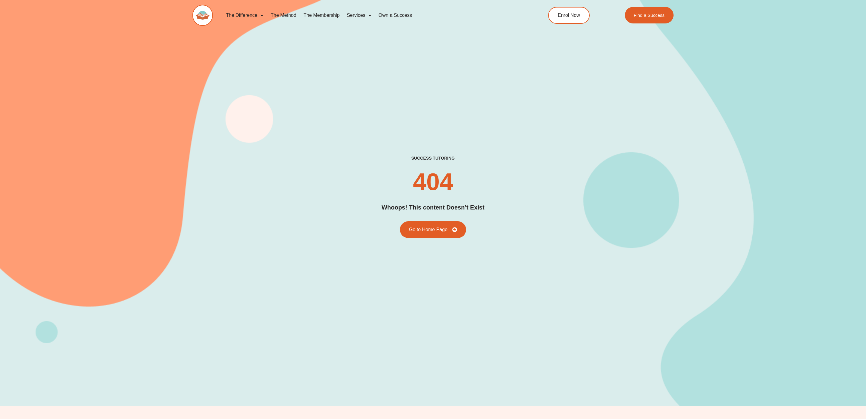 The height and width of the screenshot is (419, 866). I want to click on a: Own a Success, so click(395, 15).